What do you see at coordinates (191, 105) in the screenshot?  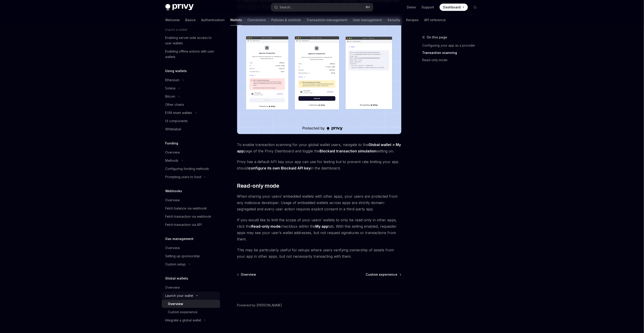 I see `a: Other chains` at bounding box center [191, 105].